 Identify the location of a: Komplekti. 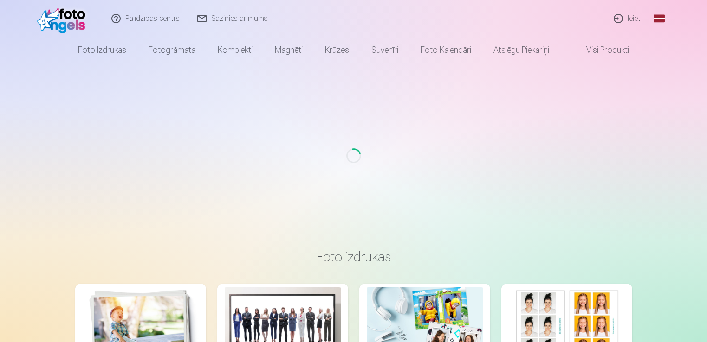
(235, 50).